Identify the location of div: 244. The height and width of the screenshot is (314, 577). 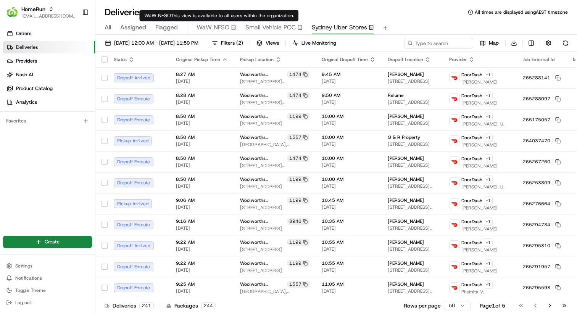
(208, 306).